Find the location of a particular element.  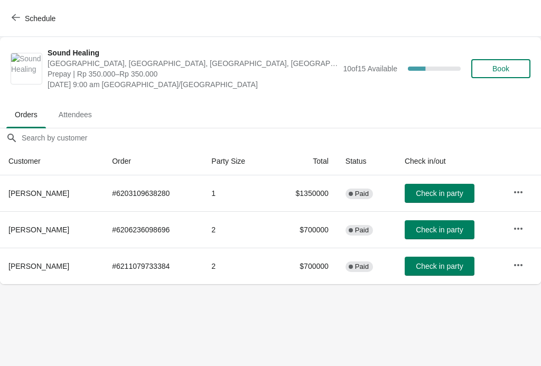

img: Sound Healing is located at coordinates (26, 69).